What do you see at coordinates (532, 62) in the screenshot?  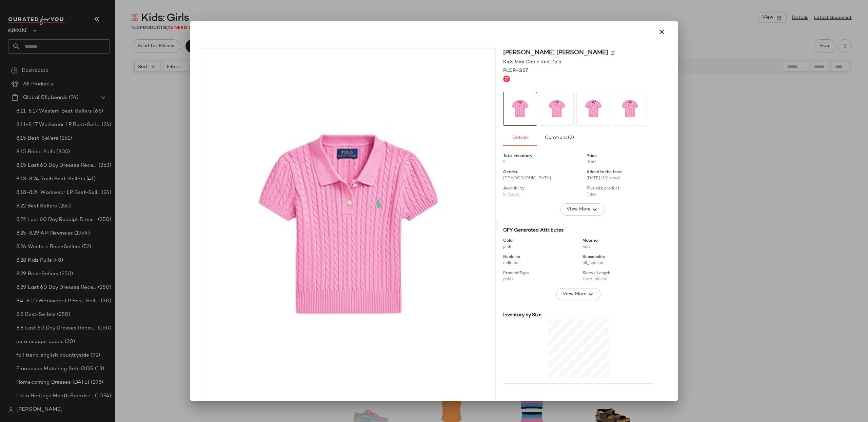 I see `span: Kids Mini Cable Knit Polo` at bounding box center [532, 62].